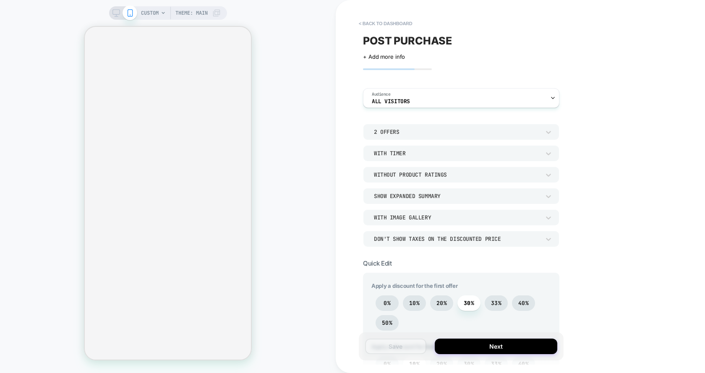 This screenshot has height=373, width=705. I want to click on button: Next, so click(496, 346).